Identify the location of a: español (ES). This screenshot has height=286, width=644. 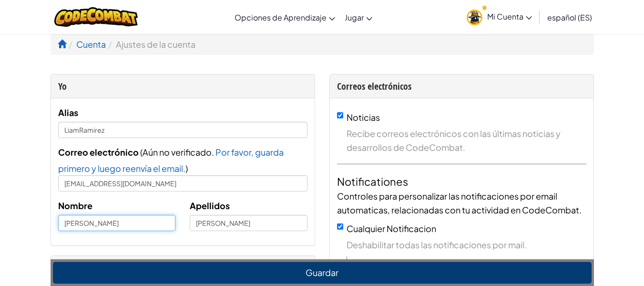
(569, 17).